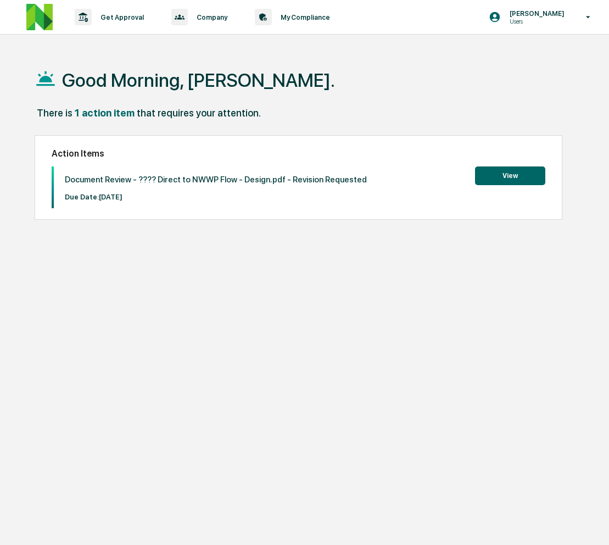 The height and width of the screenshot is (545, 609). I want to click on div: that requires your attention., so click(199, 113).